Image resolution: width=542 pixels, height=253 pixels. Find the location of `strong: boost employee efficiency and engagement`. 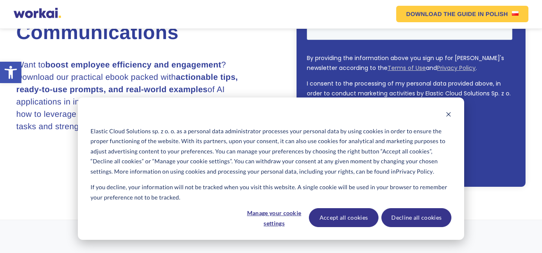

strong: boost employee efficiency and engagement is located at coordinates (133, 65).